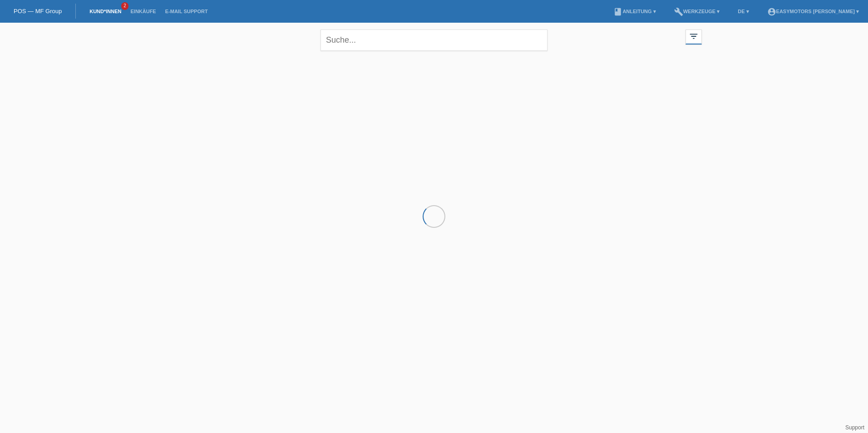 The width and height of the screenshot is (868, 433). Describe the element at coordinates (743, 12) in the screenshot. I see `a: DE ▾` at that location.